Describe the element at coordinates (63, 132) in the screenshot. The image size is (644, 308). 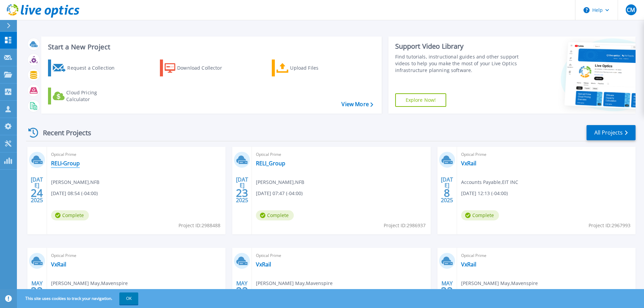
I see `div: Recent Projects` at that location.